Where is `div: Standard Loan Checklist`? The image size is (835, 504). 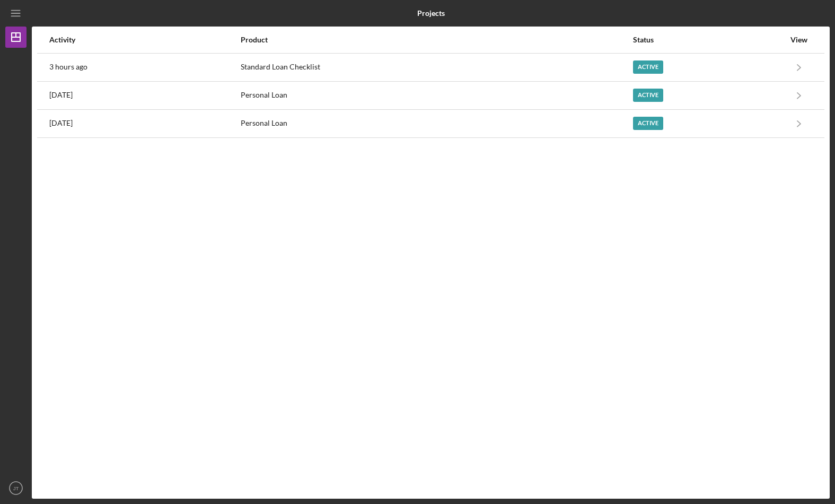 div: Standard Loan Checklist is located at coordinates (436, 68).